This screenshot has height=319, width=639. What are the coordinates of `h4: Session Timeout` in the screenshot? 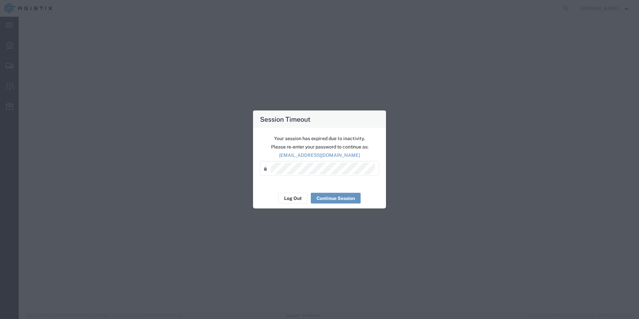 It's located at (285, 119).